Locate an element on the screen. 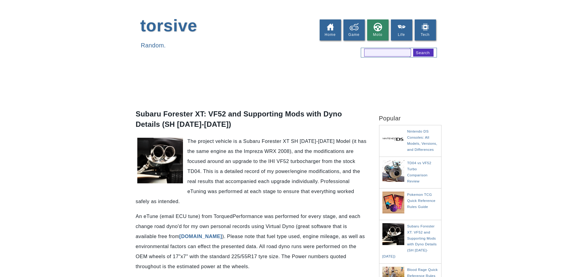  h2: Popular is located at coordinates (410, 114).